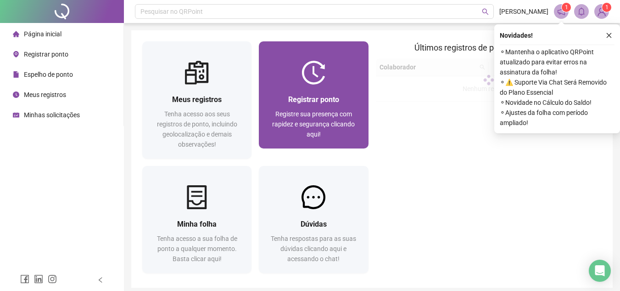 This screenshot has width=620, height=291. I want to click on a: DúvidasTenha respostas para as suas dúvidas clicando aqui e acessando o chat!, so click(314, 219).